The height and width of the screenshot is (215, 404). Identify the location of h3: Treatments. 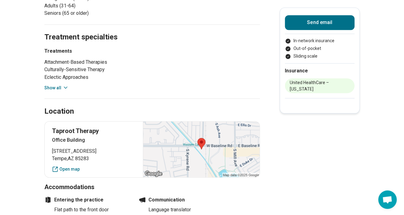
(87, 51).